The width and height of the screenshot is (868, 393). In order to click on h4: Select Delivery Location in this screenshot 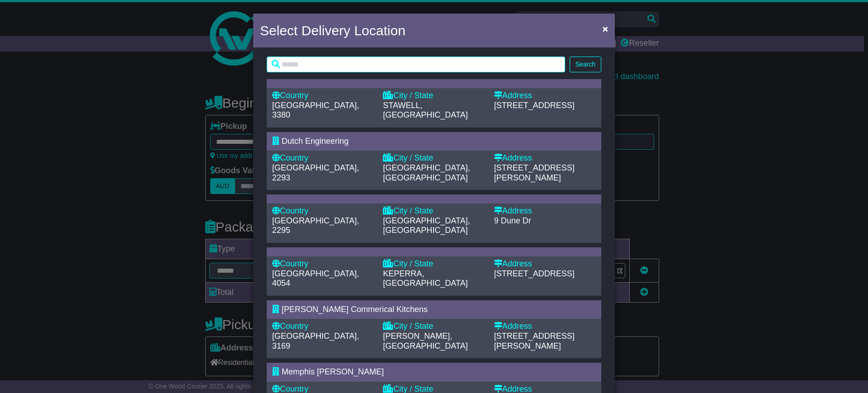, I will do `click(333, 30)`.